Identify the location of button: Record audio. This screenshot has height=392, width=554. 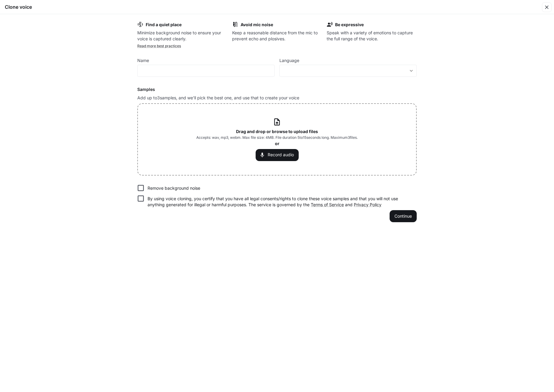
(277, 155).